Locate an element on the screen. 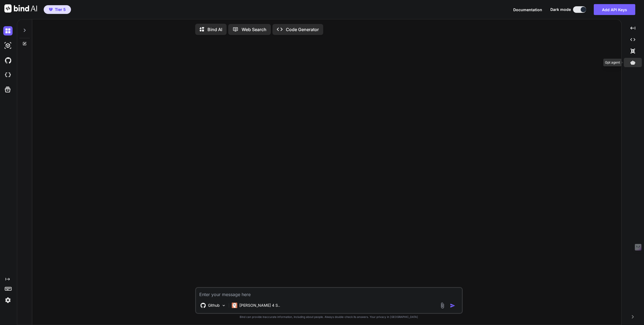 This screenshot has width=644, height=325. p: Code Generator is located at coordinates (302, 29).